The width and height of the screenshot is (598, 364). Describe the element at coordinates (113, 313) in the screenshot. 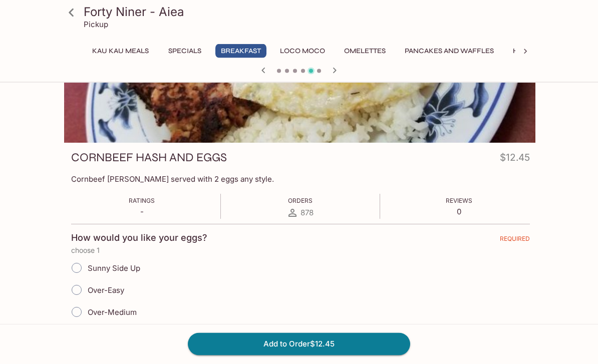

I see `span: Over-Medium` at that location.